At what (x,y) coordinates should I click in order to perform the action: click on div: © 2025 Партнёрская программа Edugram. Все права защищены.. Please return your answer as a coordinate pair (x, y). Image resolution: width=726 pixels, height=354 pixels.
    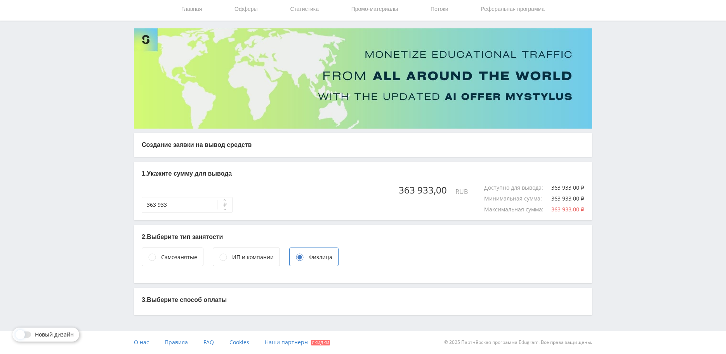
    Looking at the image, I should click on (480, 342).